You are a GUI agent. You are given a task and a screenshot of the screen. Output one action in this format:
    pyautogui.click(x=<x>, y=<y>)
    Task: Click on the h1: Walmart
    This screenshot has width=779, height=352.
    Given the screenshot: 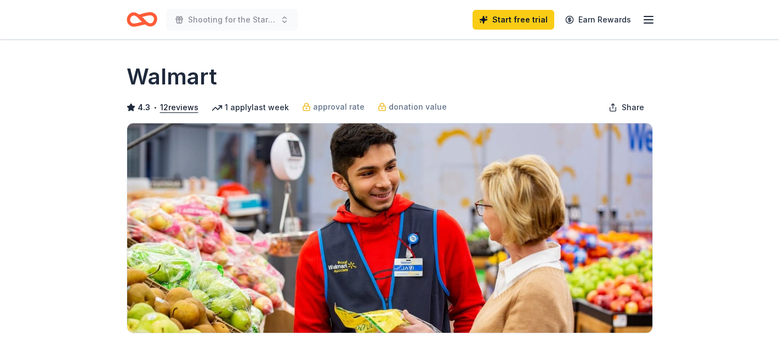 What is the action you would take?
    pyautogui.click(x=172, y=77)
    